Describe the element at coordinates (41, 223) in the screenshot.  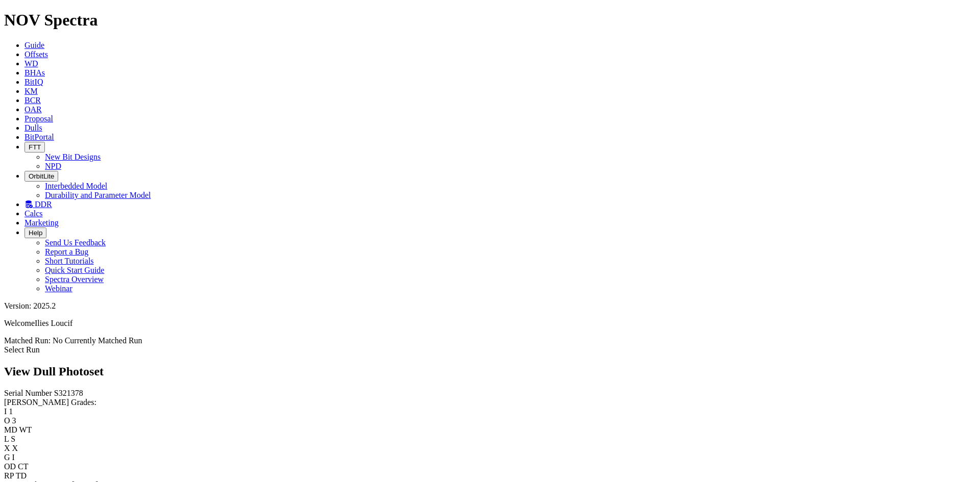
I see `a: Marketing` at that location.